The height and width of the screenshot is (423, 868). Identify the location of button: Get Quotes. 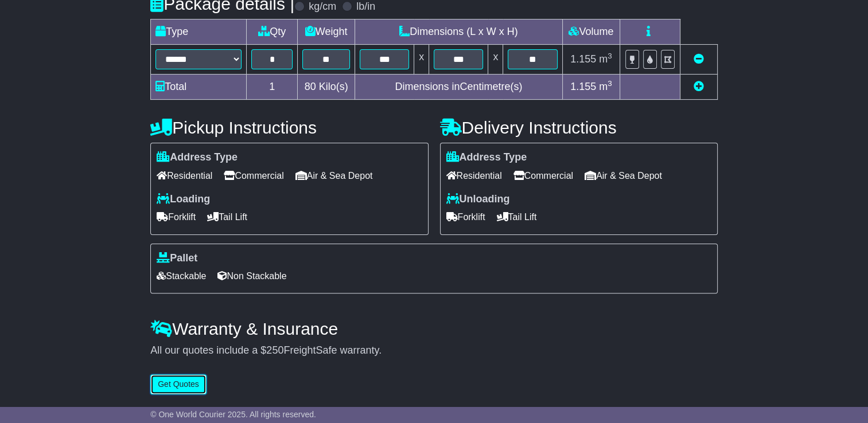
(178, 384).